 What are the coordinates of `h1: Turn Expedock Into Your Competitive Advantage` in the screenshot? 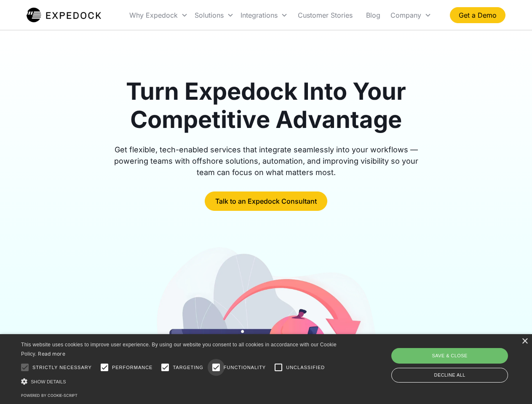 It's located at (266, 105).